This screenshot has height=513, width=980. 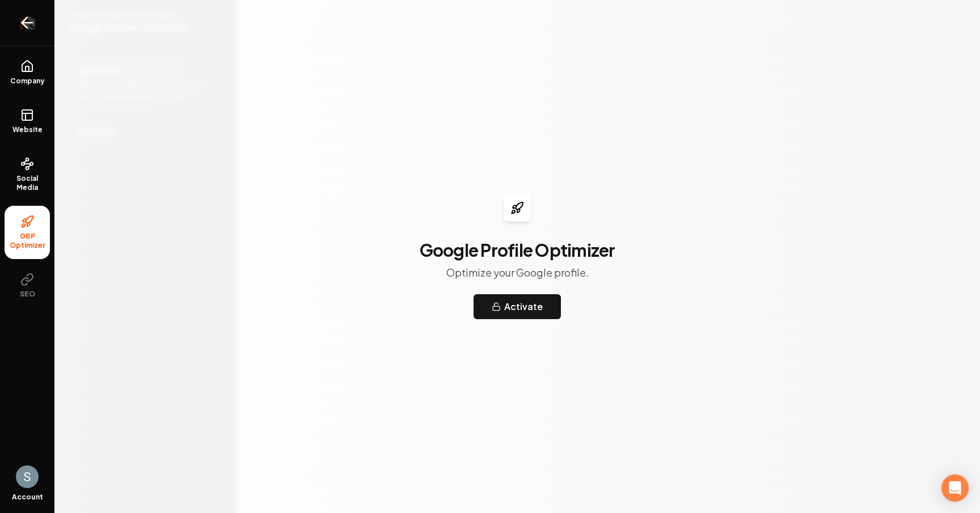 I want to click on span: Social Media, so click(x=27, y=183).